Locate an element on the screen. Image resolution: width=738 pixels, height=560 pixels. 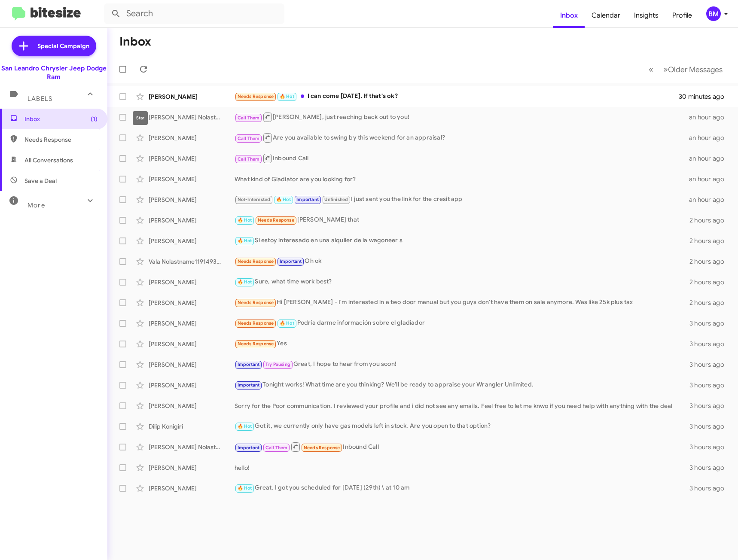
span: All Conversations is located at coordinates (49, 160).